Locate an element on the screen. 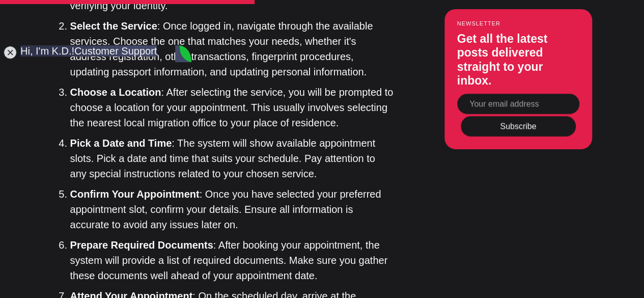  button: Subscribe is located at coordinates (519, 127).